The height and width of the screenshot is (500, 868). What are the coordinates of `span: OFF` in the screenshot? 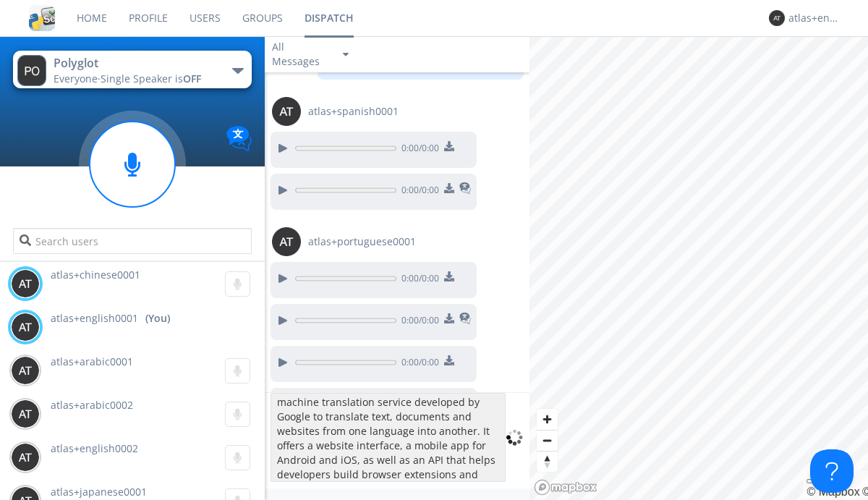 It's located at (192, 78).